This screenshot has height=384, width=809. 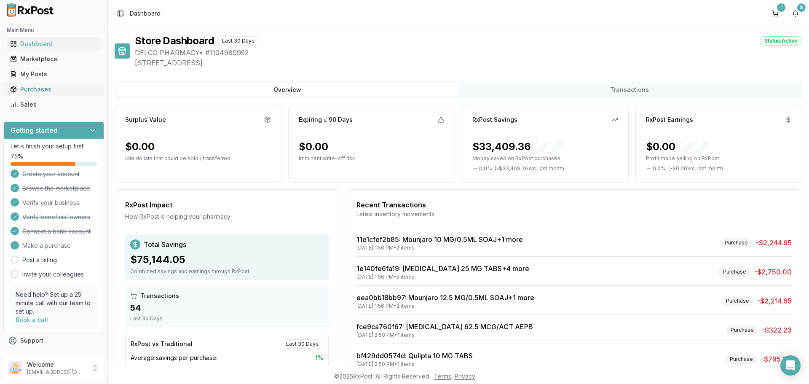 I want to click on span: Verify your business, so click(x=51, y=203).